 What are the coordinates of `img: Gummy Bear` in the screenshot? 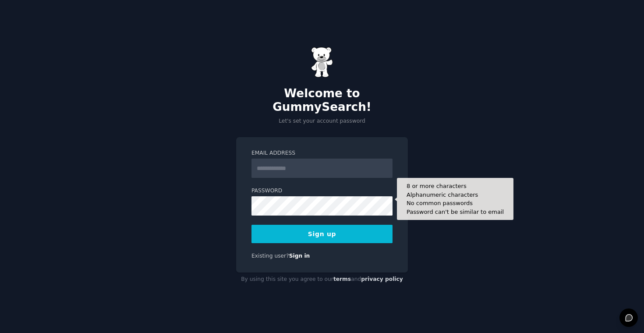 It's located at (322, 62).